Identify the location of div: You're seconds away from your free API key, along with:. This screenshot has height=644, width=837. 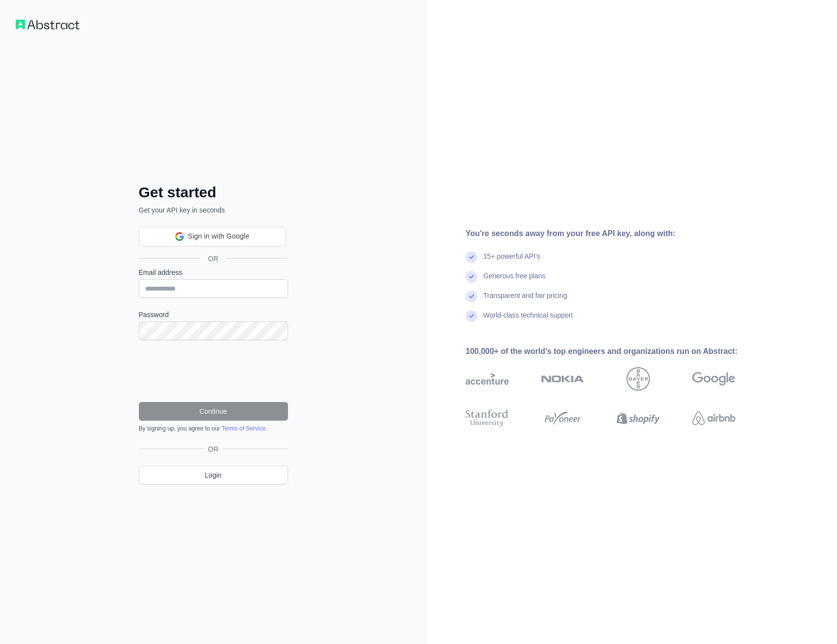
(617, 234).